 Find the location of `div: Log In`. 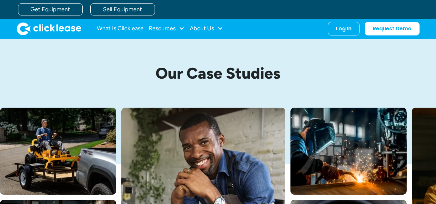

div: Log In is located at coordinates (344, 29).